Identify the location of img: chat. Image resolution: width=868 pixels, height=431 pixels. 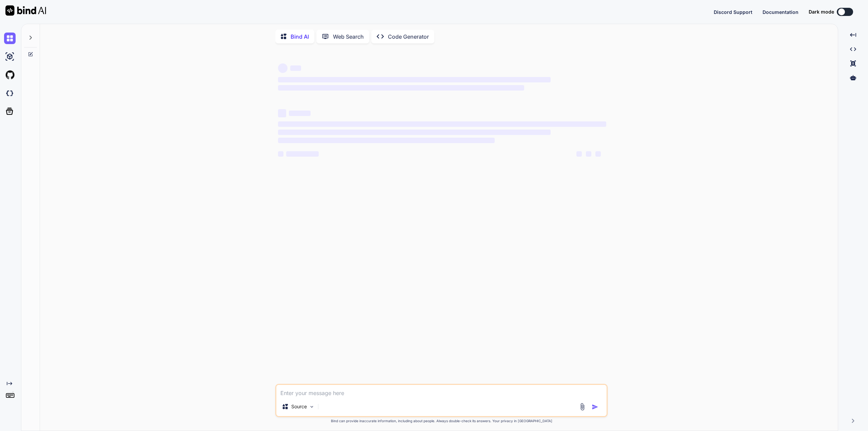
(10, 38).